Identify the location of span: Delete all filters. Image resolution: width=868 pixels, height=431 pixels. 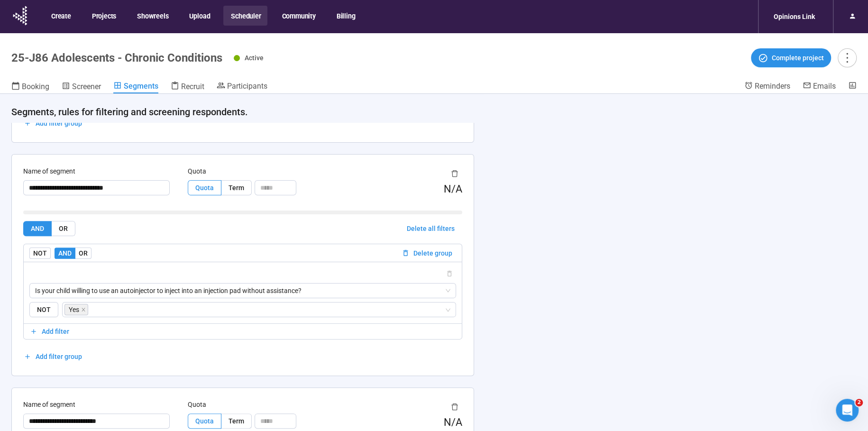
(431, 228).